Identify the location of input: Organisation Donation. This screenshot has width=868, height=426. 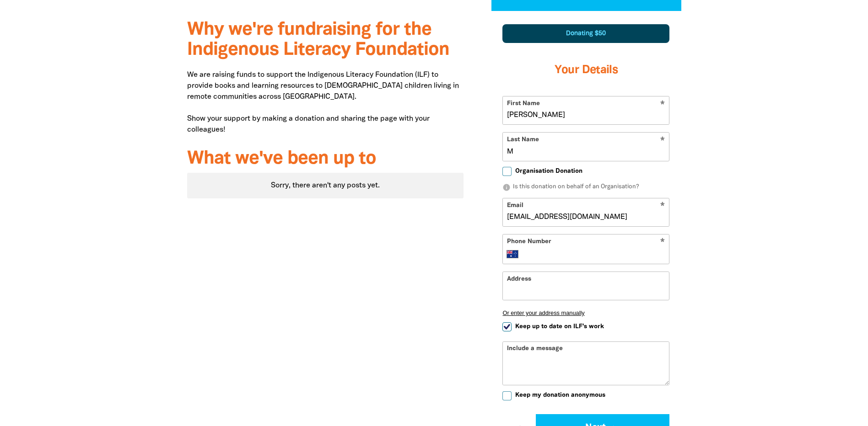
(507, 172).